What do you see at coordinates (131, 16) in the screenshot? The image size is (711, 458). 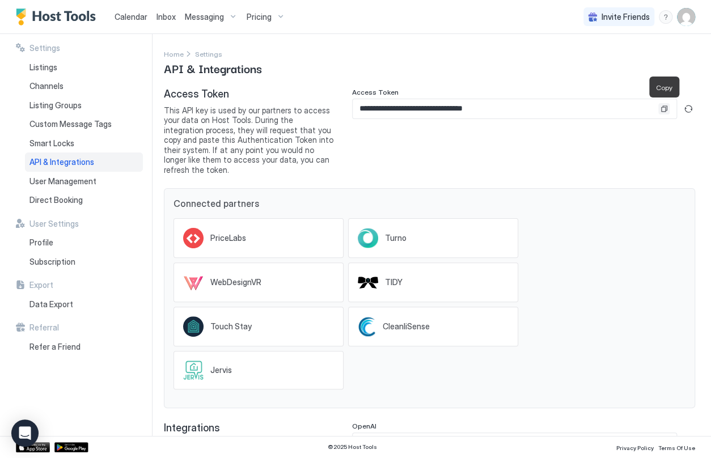 I see `span: Calendar` at bounding box center [131, 16].